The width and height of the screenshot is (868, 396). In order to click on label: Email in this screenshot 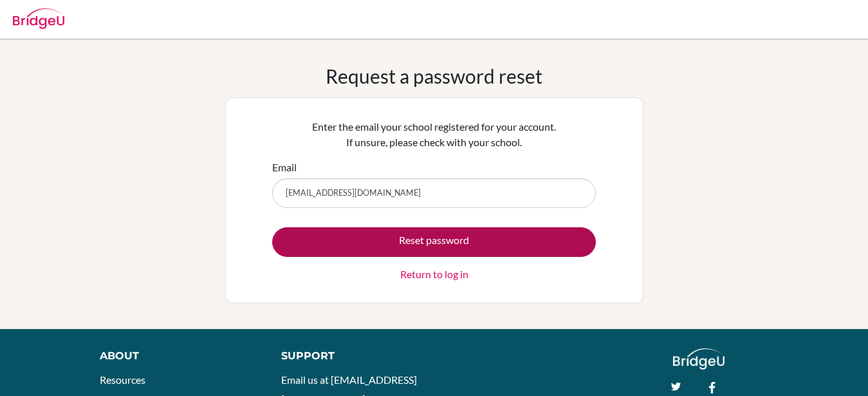, I will do `click(284, 168)`.